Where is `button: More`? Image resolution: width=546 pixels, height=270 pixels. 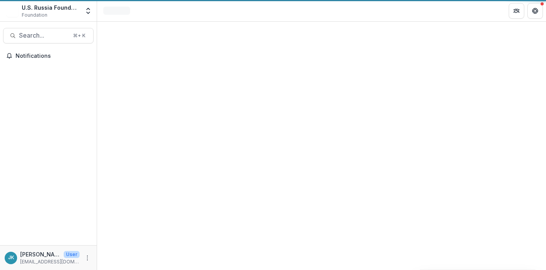
button: More is located at coordinates (87, 258).